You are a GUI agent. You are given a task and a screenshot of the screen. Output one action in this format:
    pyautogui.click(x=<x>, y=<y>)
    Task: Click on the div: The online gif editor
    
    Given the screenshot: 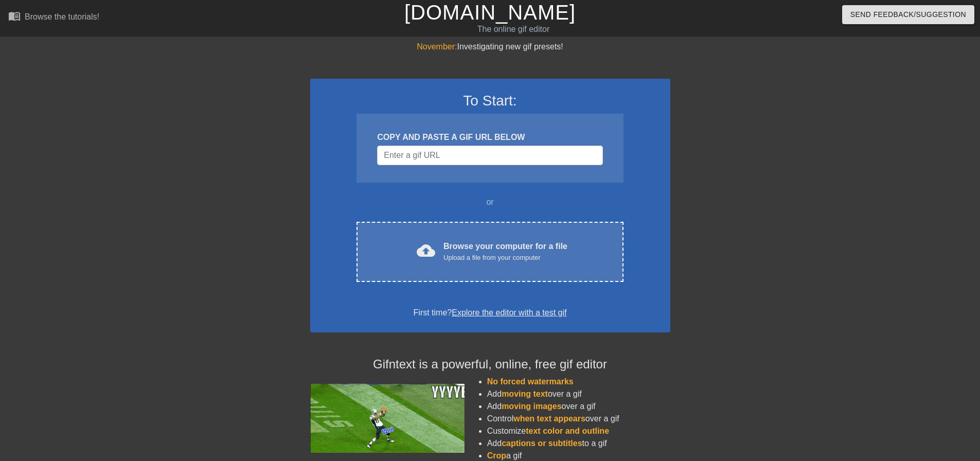 What is the action you would take?
    pyautogui.click(x=514, y=29)
    